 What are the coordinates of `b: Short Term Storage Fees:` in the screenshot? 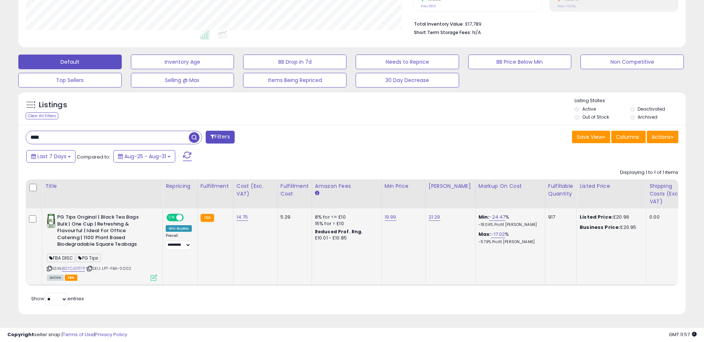 It's located at (442, 32).